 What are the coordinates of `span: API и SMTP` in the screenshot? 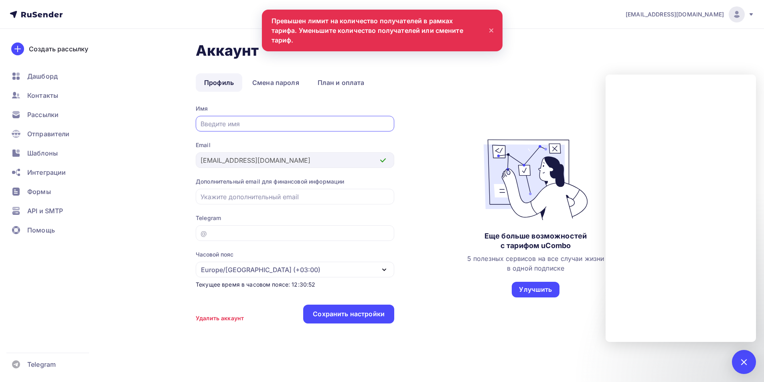 It's located at (45, 211).